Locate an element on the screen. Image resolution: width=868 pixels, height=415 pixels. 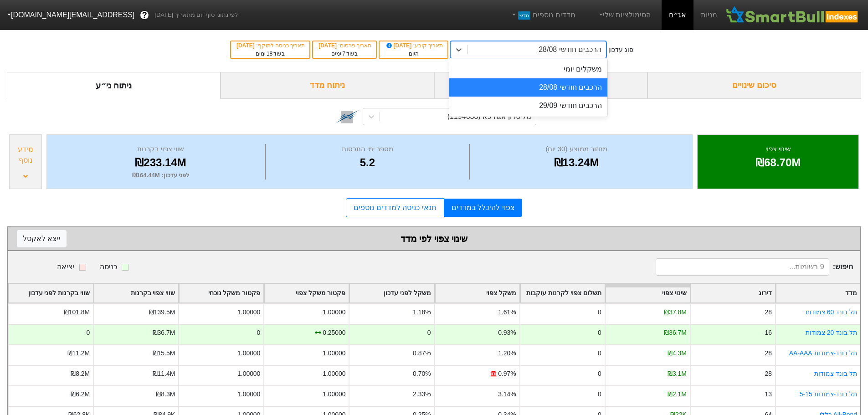
div: 0.93% is located at coordinates (506, 333).